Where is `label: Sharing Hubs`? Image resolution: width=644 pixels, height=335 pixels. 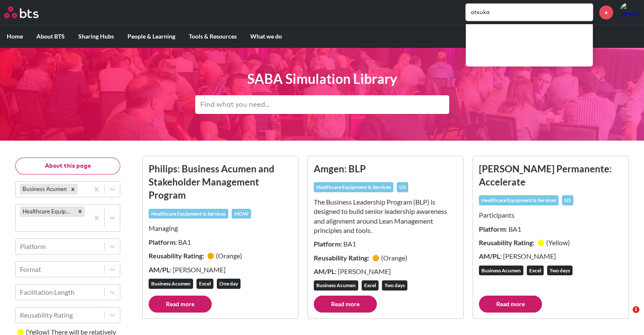
label: Sharing Hubs is located at coordinates (96, 37).